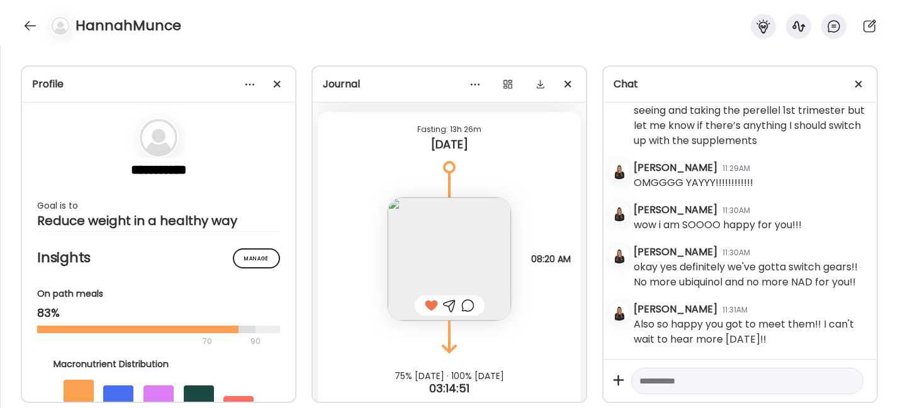 Image resolution: width=898 pixels, height=408 pixels. What do you see at coordinates (693, 183) in the screenshot?
I see `div: OMGGGG YAYYY!!!!!!!!!!!!` at bounding box center [693, 183].